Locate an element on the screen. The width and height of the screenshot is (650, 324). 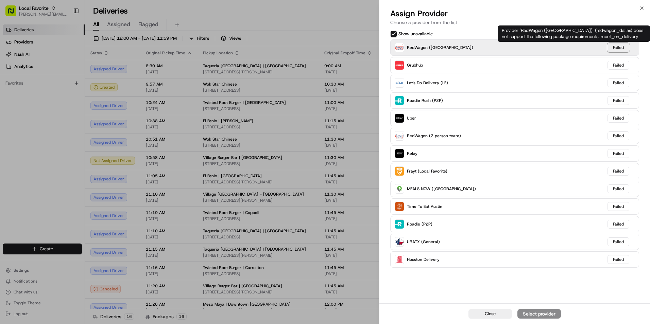
img: Roadie (P2P) is located at coordinates (399, 224).